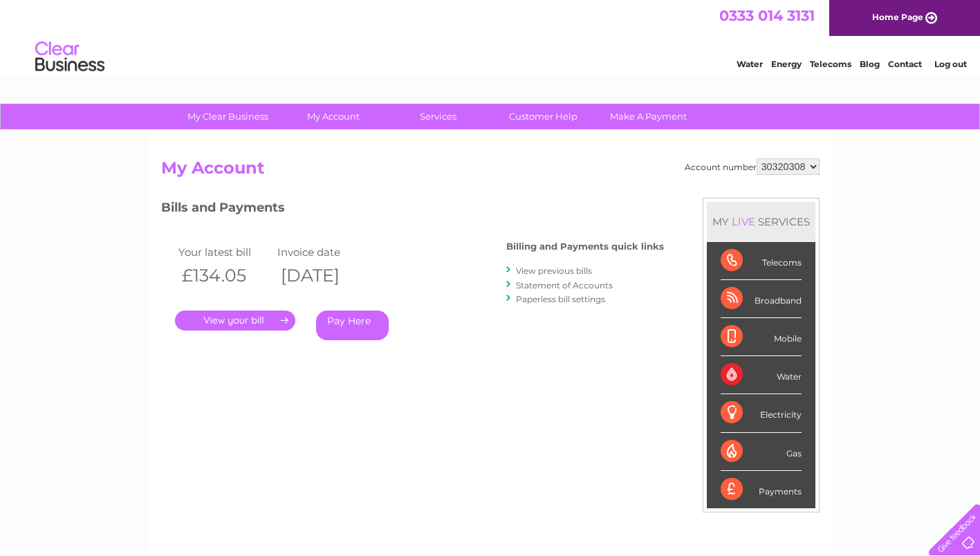 This screenshot has width=980, height=556. I want to click on a: Water, so click(749, 64).